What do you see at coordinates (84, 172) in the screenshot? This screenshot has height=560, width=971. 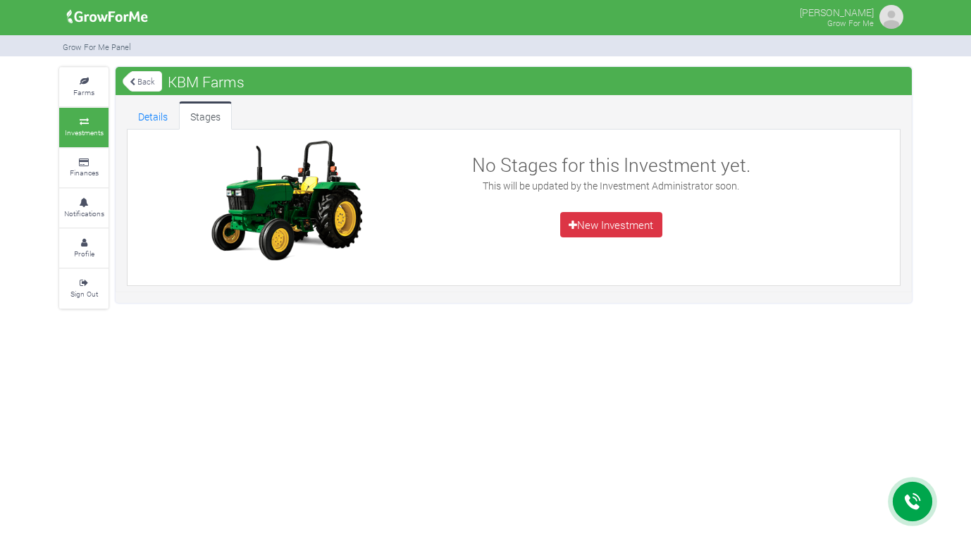 I see `small: Finances` at bounding box center [84, 172].